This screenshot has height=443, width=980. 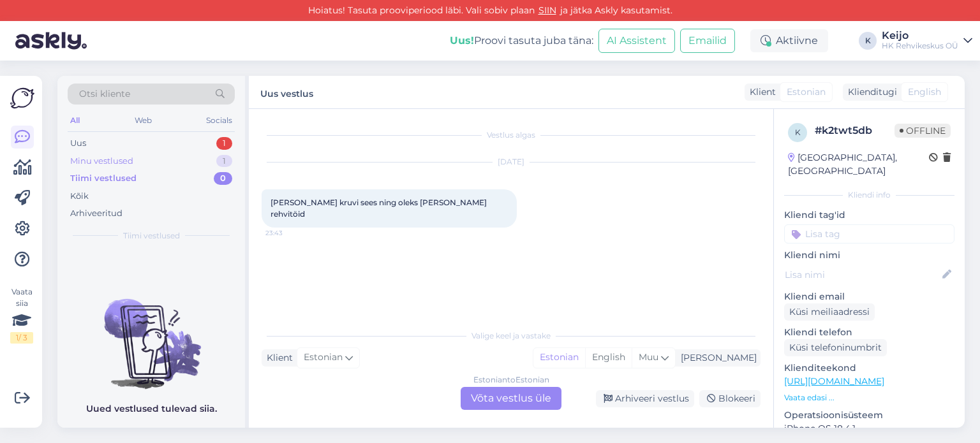 What do you see at coordinates (521, 40) in the screenshot?
I see `div: Proovi tasuta juba täna:` at bounding box center [521, 40].